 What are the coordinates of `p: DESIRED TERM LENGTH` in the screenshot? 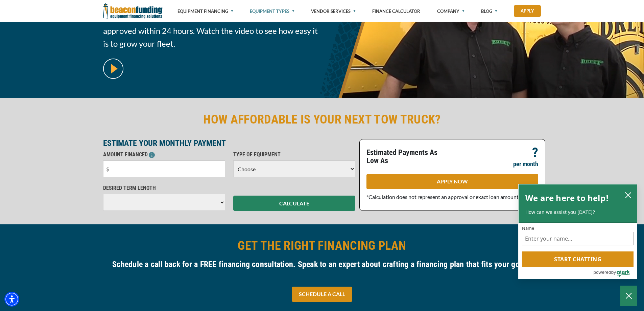 It's located at (164, 188).